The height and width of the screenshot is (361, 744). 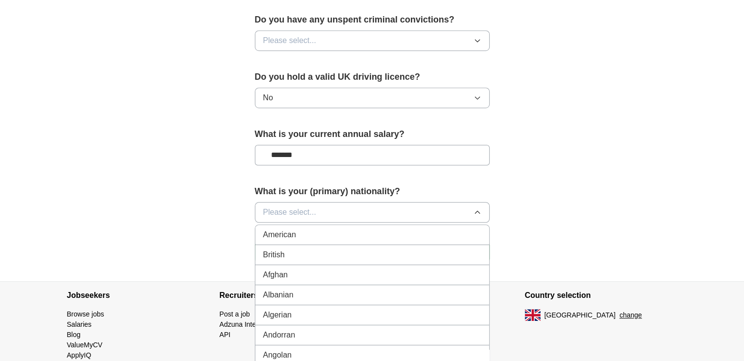 What do you see at coordinates (601, 296) in the screenshot?
I see `h4: Country selection` at bounding box center [601, 296].